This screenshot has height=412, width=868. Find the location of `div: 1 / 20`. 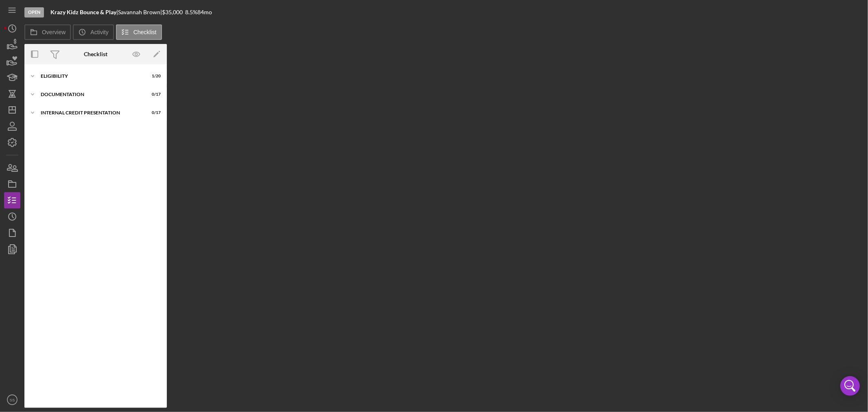

div: 1 / 20 is located at coordinates (153, 76).